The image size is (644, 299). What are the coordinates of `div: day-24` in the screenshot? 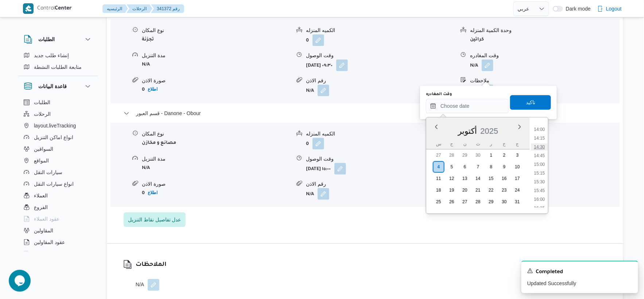 It's located at (518, 190).